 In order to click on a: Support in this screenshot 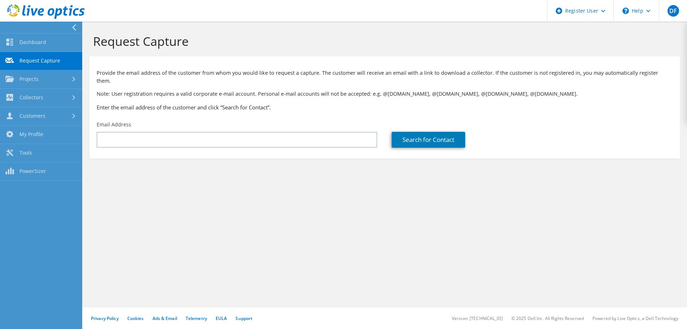, I will do `click(244, 318)`.